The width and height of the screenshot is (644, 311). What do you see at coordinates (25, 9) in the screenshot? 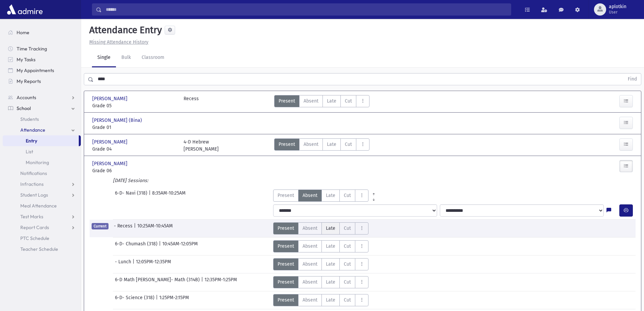
I see `img: AdmirePro` at bounding box center [25, 9].